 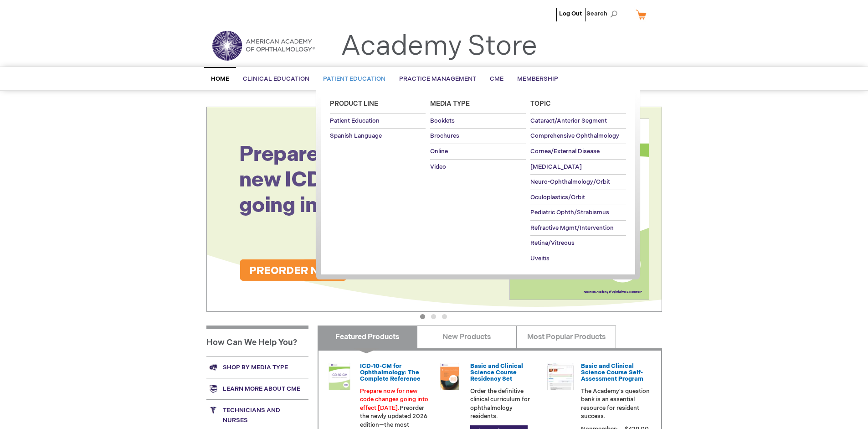 I want to click on span: Pediatric Ophth/Strabismus, so click(x=569, y=212).